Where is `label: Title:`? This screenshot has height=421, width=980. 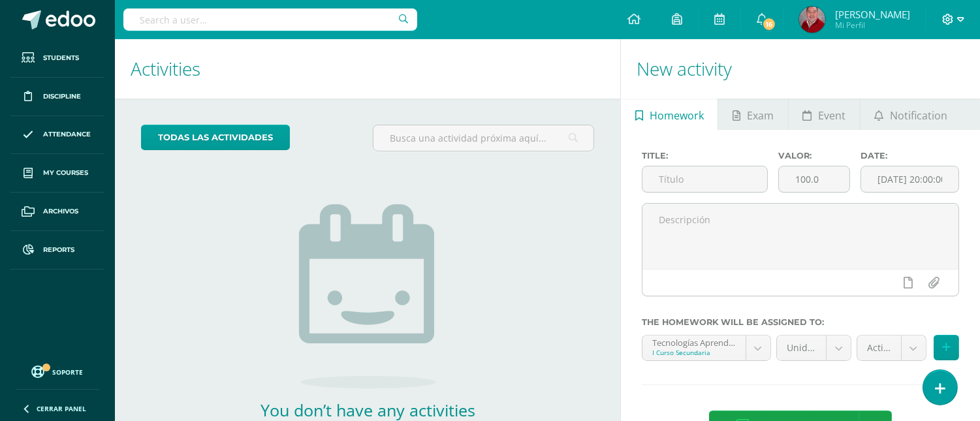
label: Title: is located at coordinates (705, 156).